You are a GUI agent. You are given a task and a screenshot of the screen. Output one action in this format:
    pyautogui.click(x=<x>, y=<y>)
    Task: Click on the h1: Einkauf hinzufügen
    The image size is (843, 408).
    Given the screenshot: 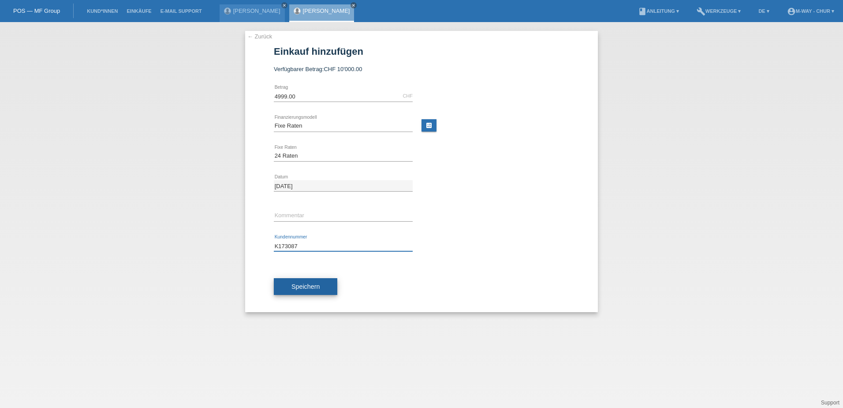 What is the action you would take?
    pyautogui.click(x=422, y=51)
    